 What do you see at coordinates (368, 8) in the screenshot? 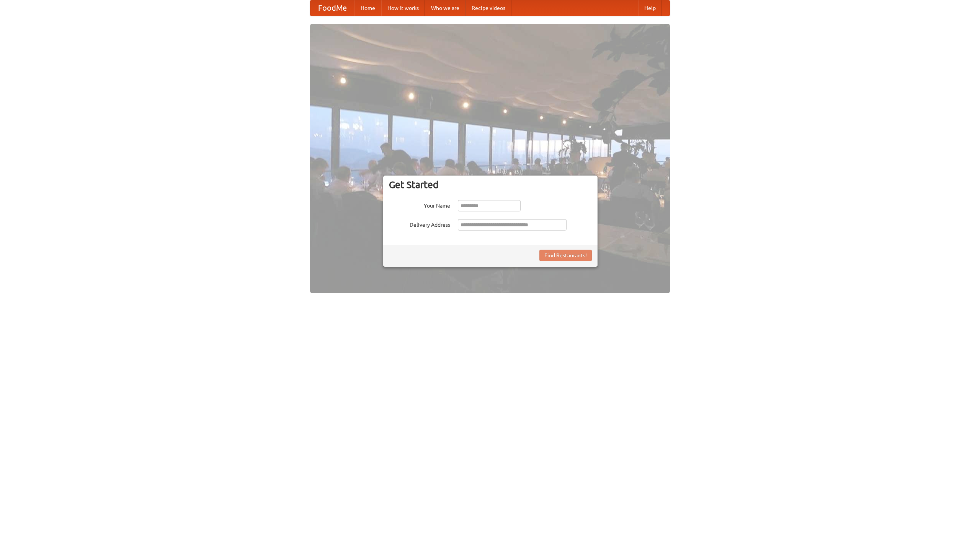
I see `a: Home` at bounding box center [368, 8].